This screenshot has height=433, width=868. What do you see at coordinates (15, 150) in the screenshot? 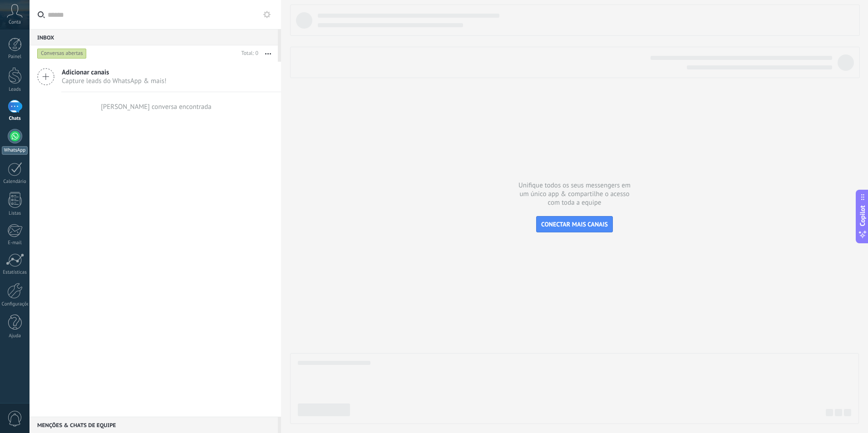
I see `div: WhatsApp` at bounding box center [15, 150].